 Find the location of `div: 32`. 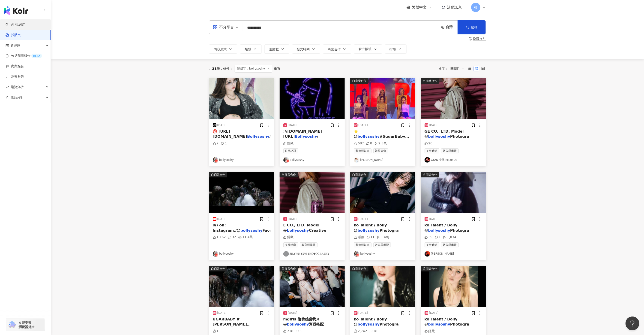

div: 32 is located at coordinates (232, 237).